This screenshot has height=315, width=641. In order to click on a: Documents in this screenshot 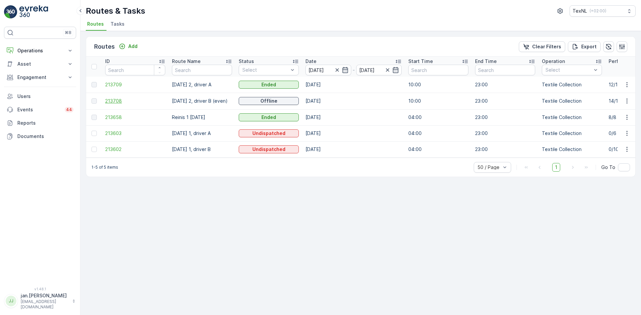, I will do `click(40, 137)`.